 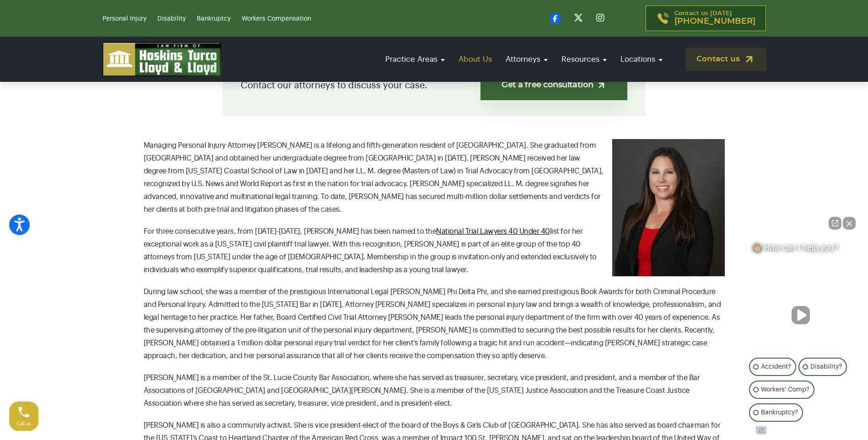 What do you see at coordinates (776, 367) in the screenshot?
I see `p: Accident?` at bounding box center [776, 367].